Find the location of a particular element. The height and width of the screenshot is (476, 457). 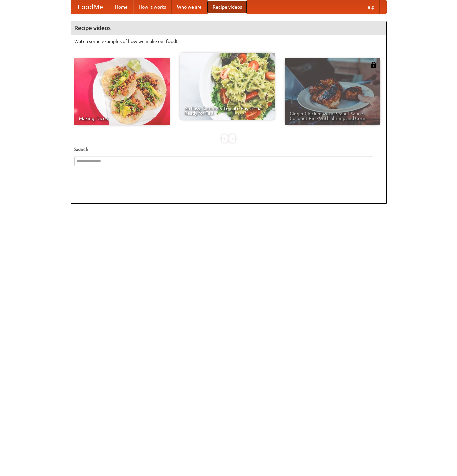

a: Who we are is located at coordinates (189, 7).